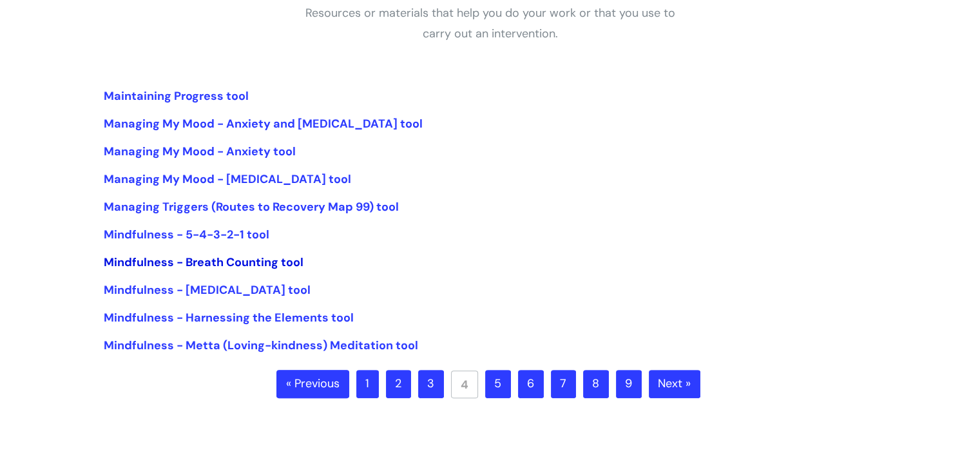 The width and height of the screenshot is (980, 453). What do you see at coordinates (531, 385) in the screenshot?
I see `a: 6` at bounding box center [531, 385].